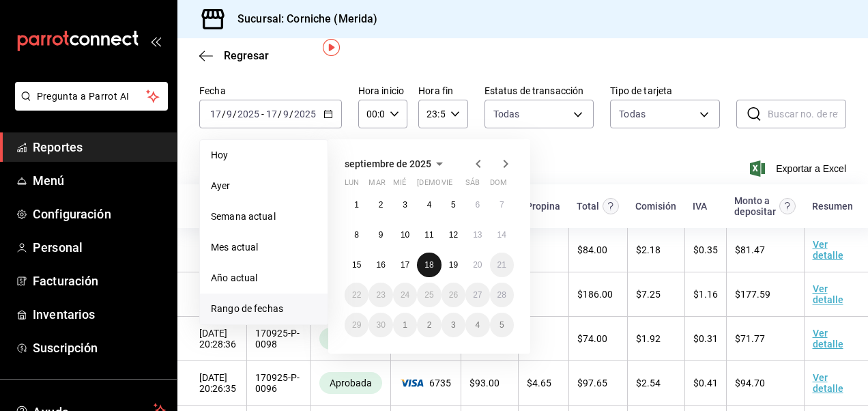  What do you see at coordinates (405, 205) in the screenshot?
I see `abbr: 3 de septiembre de 2025` at bounding box center [405, 205].